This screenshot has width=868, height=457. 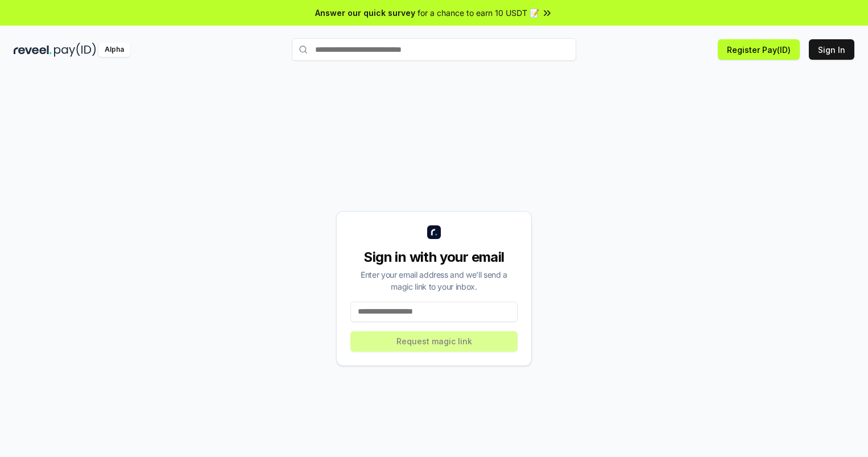 What do you see at coordinates (114, 49) in the screenshot?
I see `div: Alpha` at bounding box center [114, 49].